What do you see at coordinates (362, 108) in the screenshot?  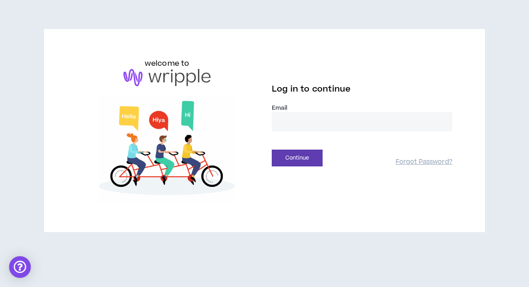 I see `label: Email` at bounding box center [362, 108].